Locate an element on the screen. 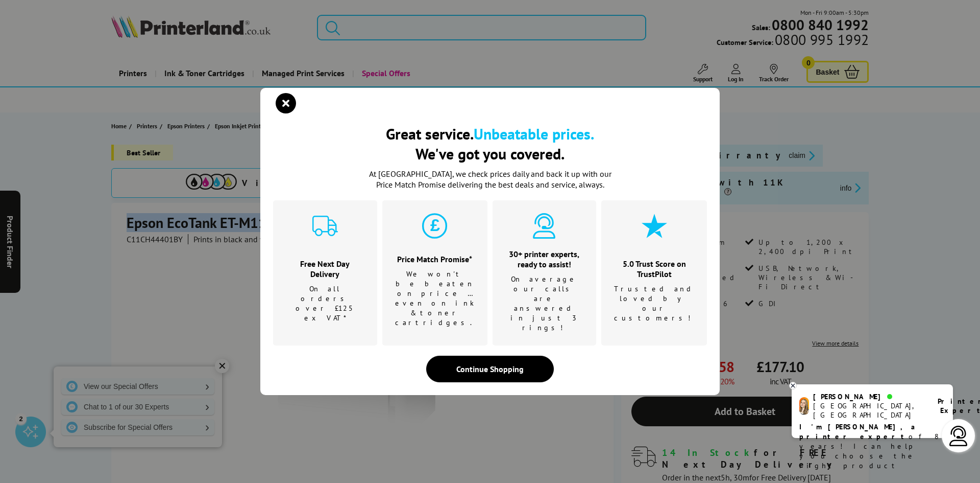 The width and height of the screenshot is (980, 483). p: On all orders over £125 ex VAT* is located at coordinates (325, 304).